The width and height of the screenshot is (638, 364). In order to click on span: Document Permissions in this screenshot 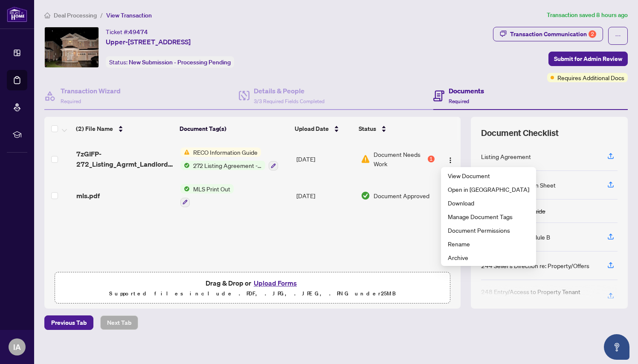, I will do `click(488, 230)`.